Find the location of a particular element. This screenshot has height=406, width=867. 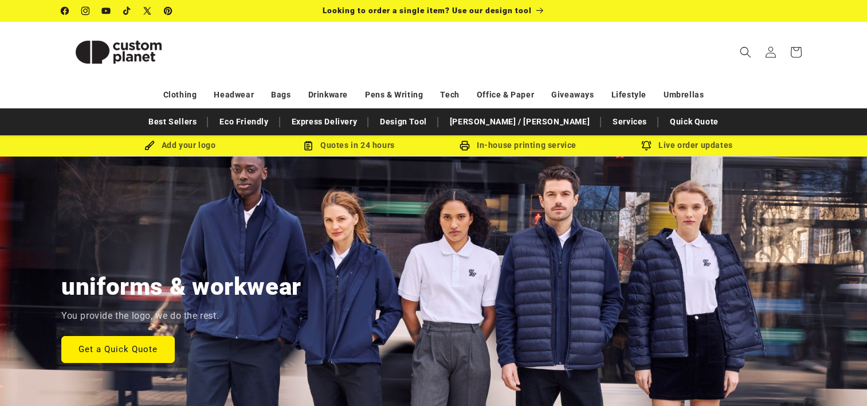

a: Pens & Writing is located at coordinates (394, 95).